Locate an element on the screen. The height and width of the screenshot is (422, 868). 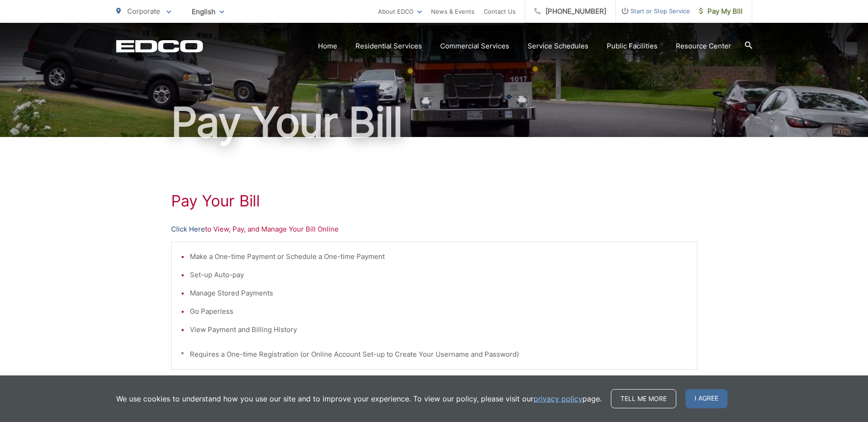
span: Pay My Bill is located at coordinates (720, 12).